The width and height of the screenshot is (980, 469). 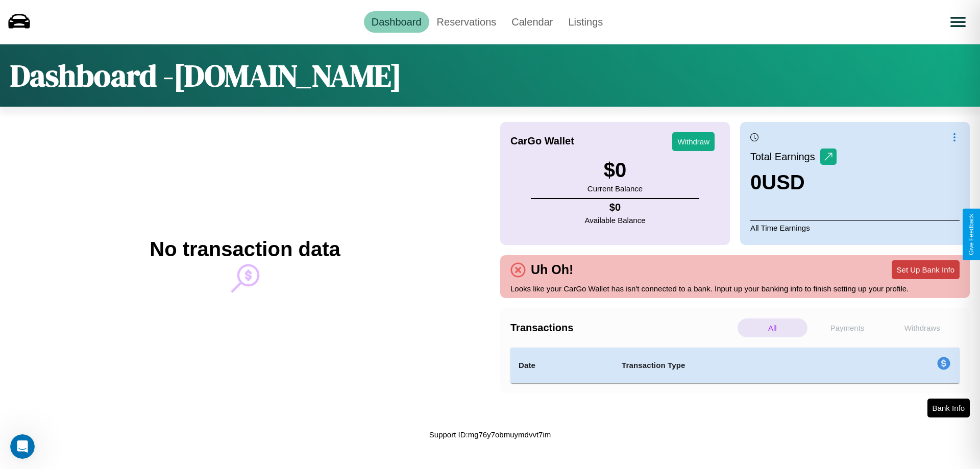 What do you see at coordinates (948, 408) in the screenshot?
I see `button: Bank Info` at bounding box center [948, 408].